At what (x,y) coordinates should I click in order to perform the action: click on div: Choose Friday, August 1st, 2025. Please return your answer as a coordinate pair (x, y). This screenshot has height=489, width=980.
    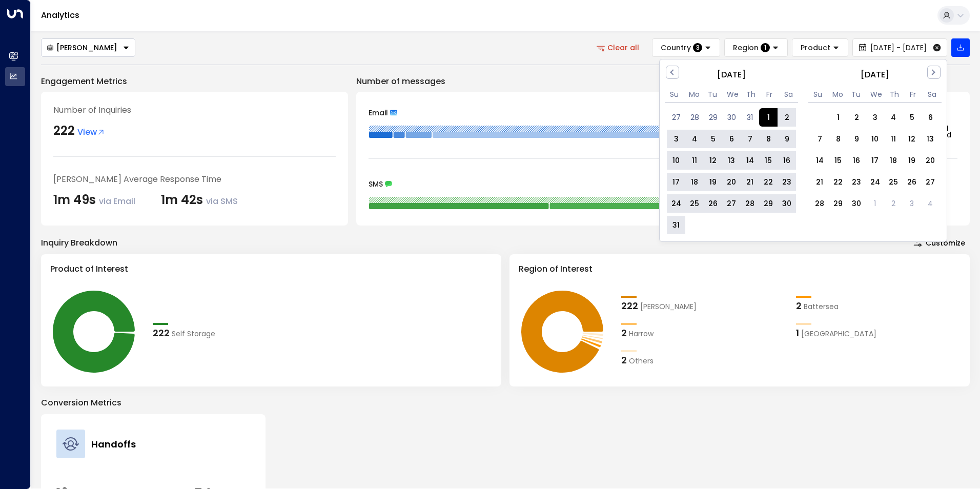
    Looking at the image, I should click on (768, 117).